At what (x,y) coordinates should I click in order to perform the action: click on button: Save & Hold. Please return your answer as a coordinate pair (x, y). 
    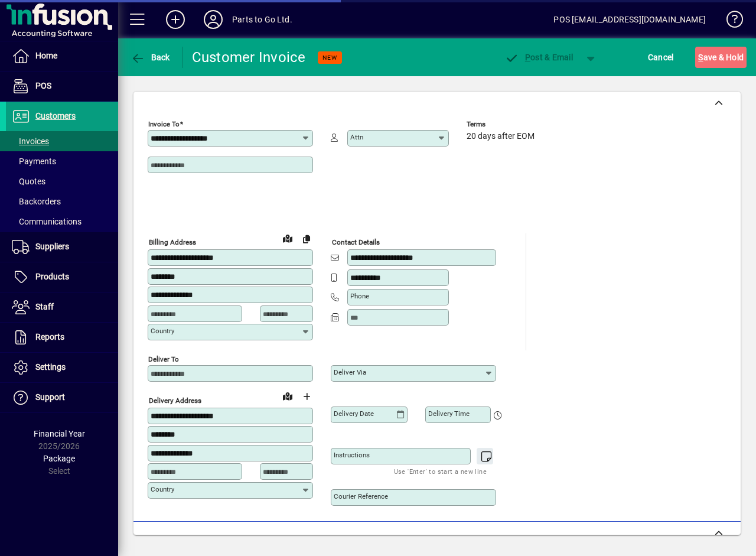
    Looking at the image, I should click on (721, 57).